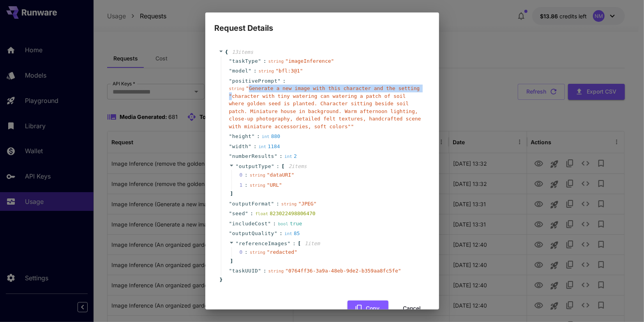 This screenshot has width=644, height=322. Describe the element at coordinates (241, 146) in the screenshot. I see `span: width` at that location.